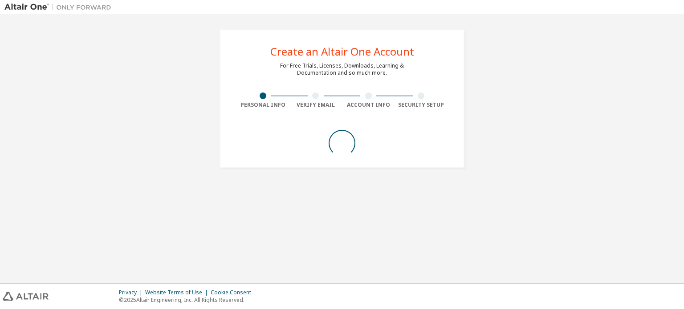  I want to click on div: Cookie Consent, so click(233, 293).